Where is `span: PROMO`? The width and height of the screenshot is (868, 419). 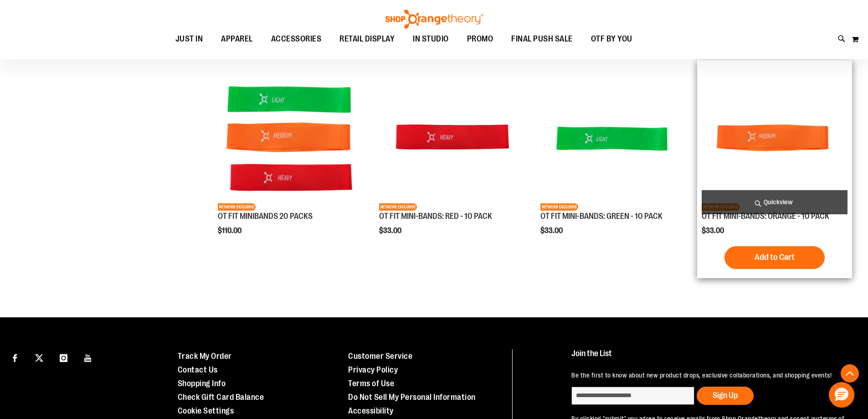
span: PROMO is located at coordinates (481, 38).